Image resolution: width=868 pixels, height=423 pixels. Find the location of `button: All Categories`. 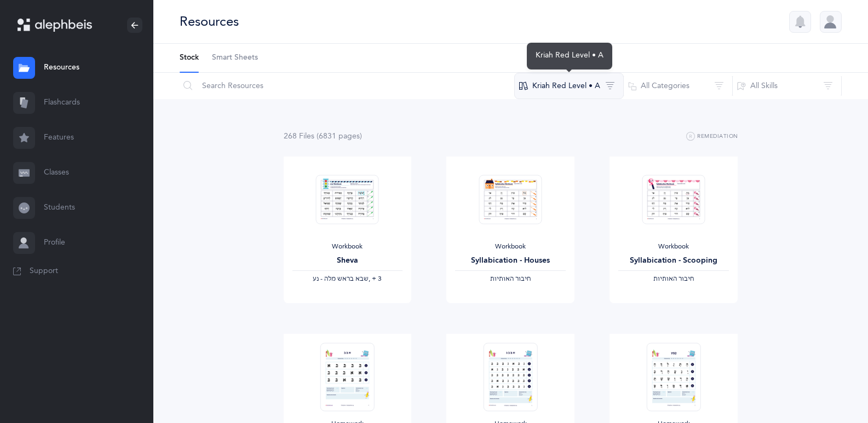

button: All Categories is located at coordinates (678, 86).